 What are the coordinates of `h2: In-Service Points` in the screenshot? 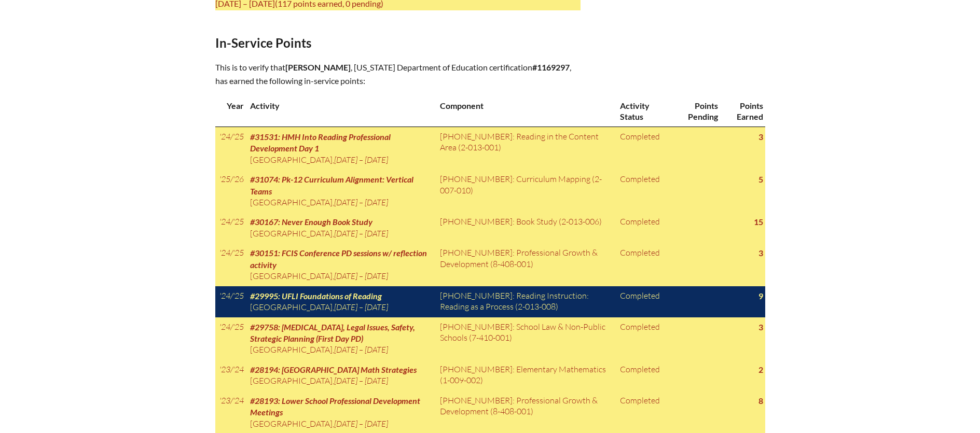 It's located at (398, 43).